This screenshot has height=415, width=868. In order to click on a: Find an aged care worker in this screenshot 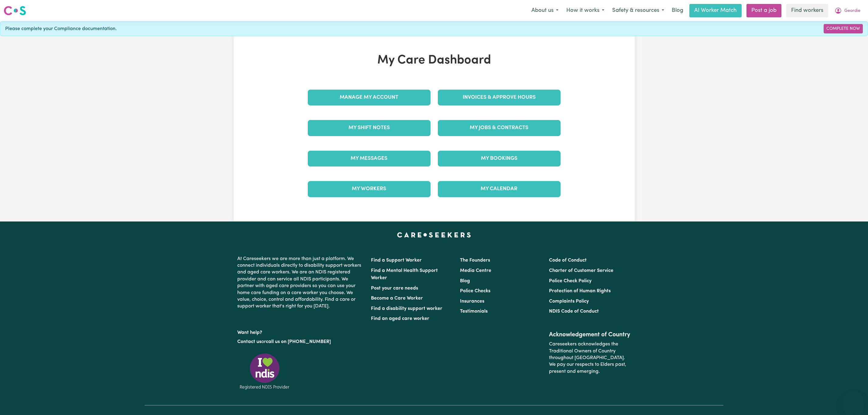, I will do `click(400, 319)`.